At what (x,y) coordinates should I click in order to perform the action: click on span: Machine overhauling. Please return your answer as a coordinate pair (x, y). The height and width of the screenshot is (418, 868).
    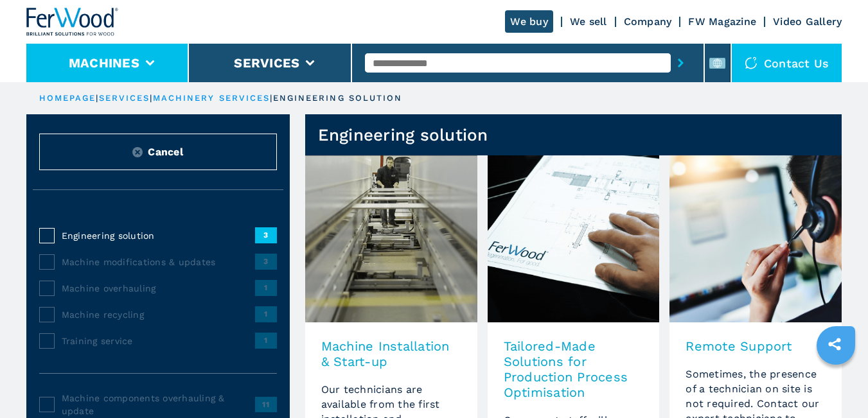
    Looking at the image, I should click on (158, 288).